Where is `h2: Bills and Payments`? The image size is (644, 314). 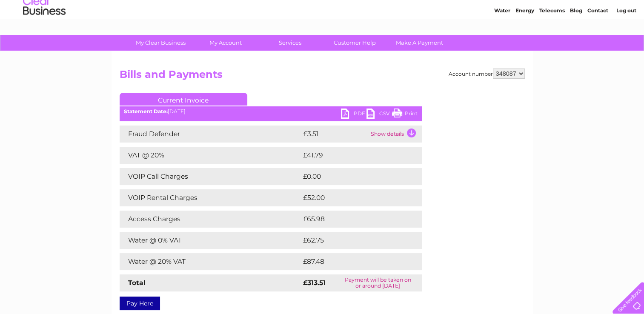
h2: Bills and Payments is located at coordinates (322, 76).